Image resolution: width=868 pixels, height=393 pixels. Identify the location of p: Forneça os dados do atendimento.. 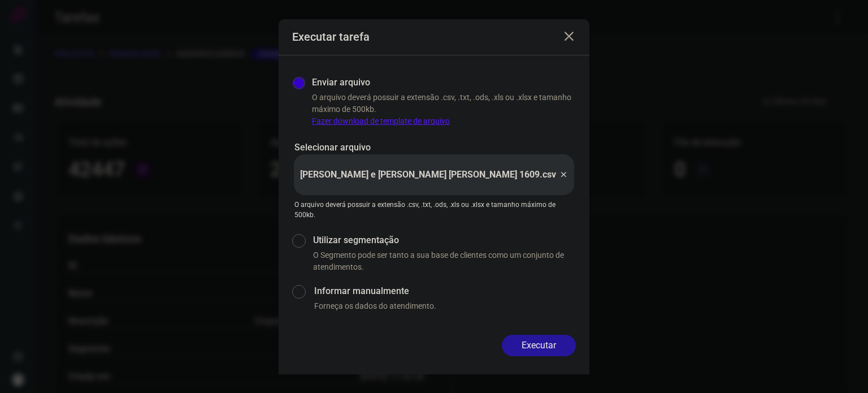
(445, 306).